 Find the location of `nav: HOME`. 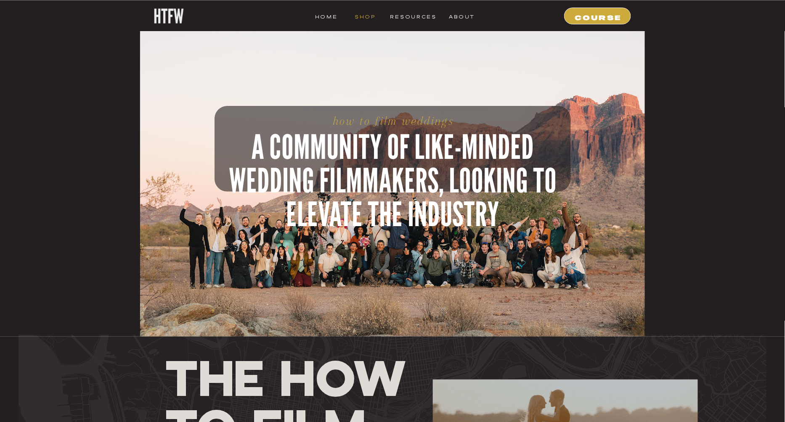

nav: HOME is located at coordinates (324, 16).